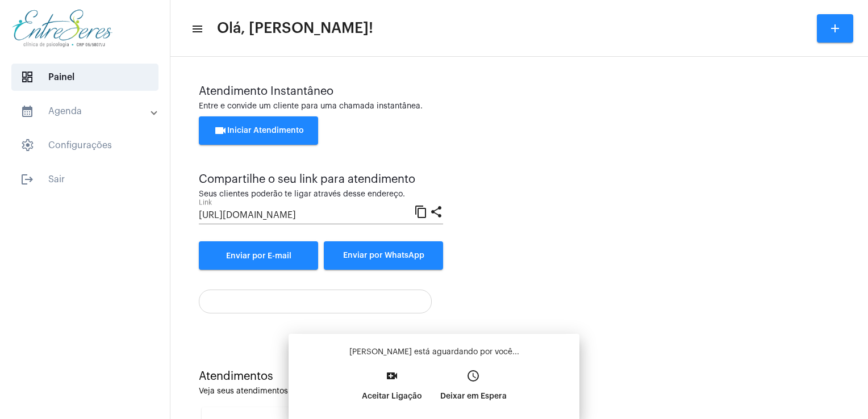 This screenshot has width=868, height=419. I want to click on p: Aceitar Ligação, so click(392, 396).